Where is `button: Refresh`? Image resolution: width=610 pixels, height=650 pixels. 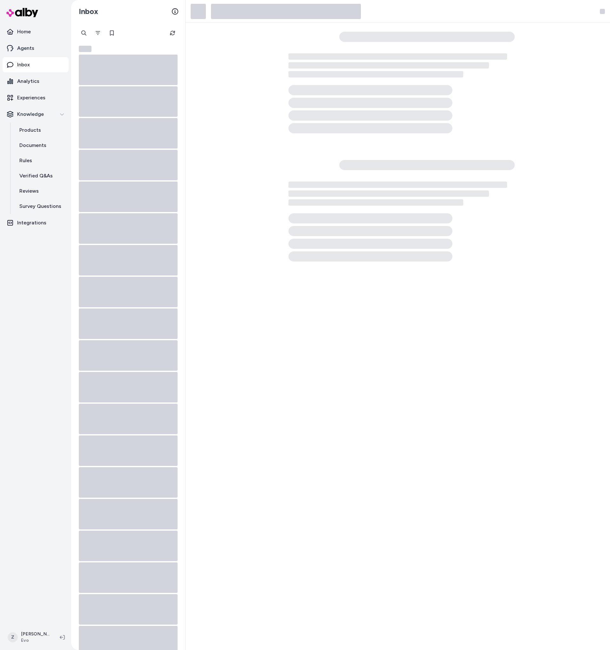 button: Refresh is located at coordinates (172, 33).